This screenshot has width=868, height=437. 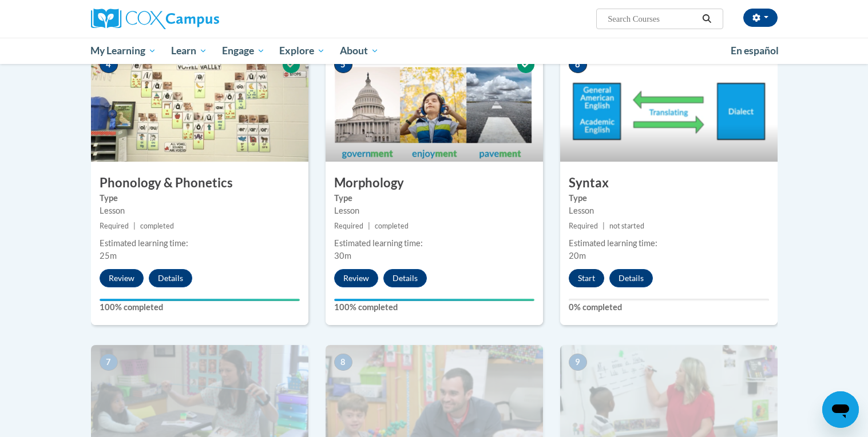 What do you see at coordinates (669, 183) in the screenshot?
I see `h3: Syntax` at bounding box center [669, 183].